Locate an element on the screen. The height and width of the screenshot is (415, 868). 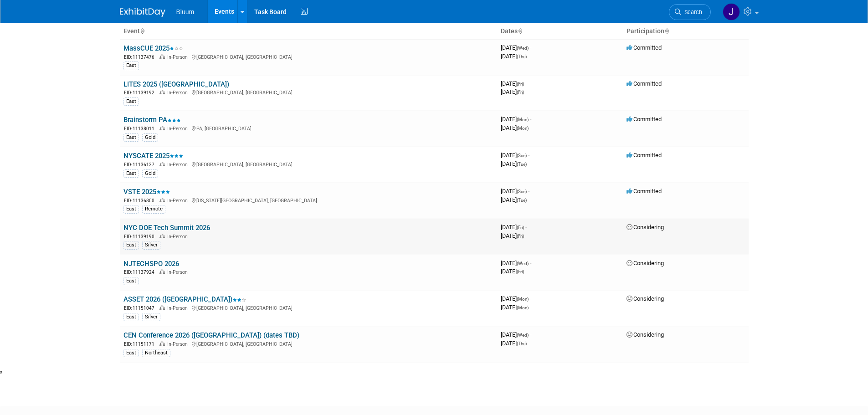
img: Joel Ryan is located at coordinates (731, 12).